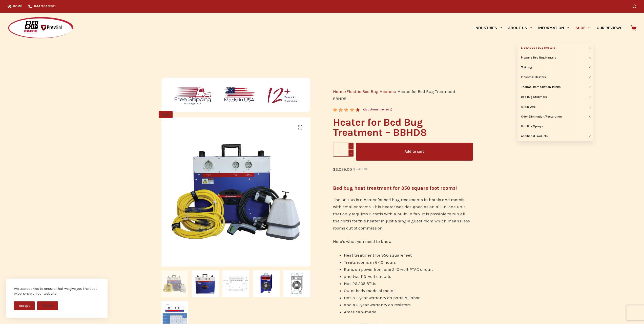  What do you see at coordinates (555, 117) in the screenshot?
I see `a: Odor Elimination/Restoration` at bounding box center [555, 117].